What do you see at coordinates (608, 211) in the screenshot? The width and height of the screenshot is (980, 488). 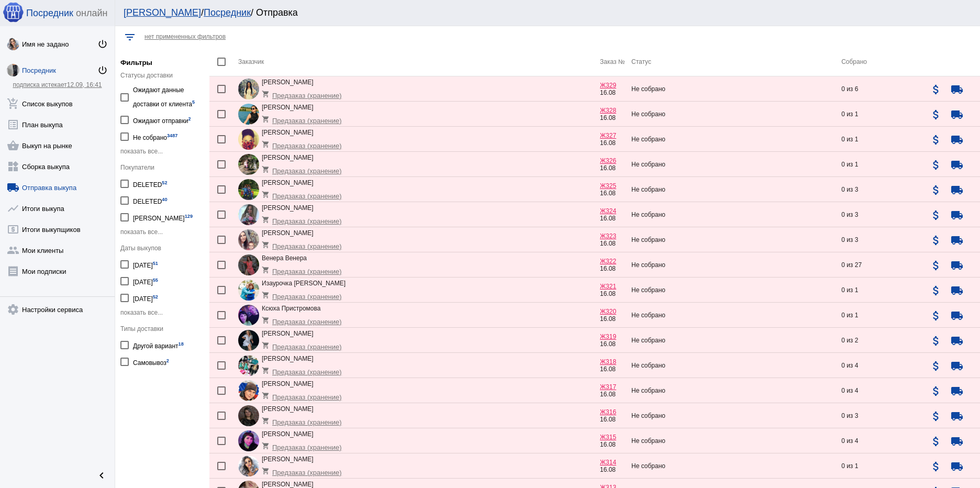 I see `a: Ж324` at bounding box center [608, 211].